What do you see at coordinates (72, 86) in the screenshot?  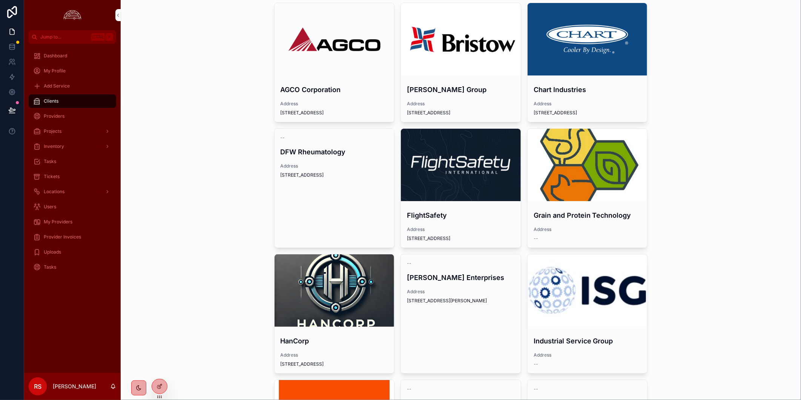 I see `a: Add Service` at bounding box center [72, 86].